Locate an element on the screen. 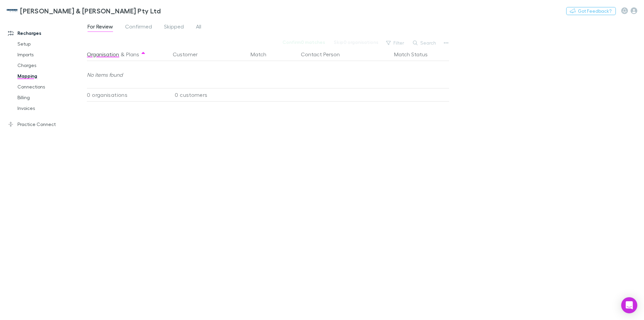 Image resolution: width=644 pixels, height=320 pixels. button: Skip0 organisations is located at coordinates (356, 42).